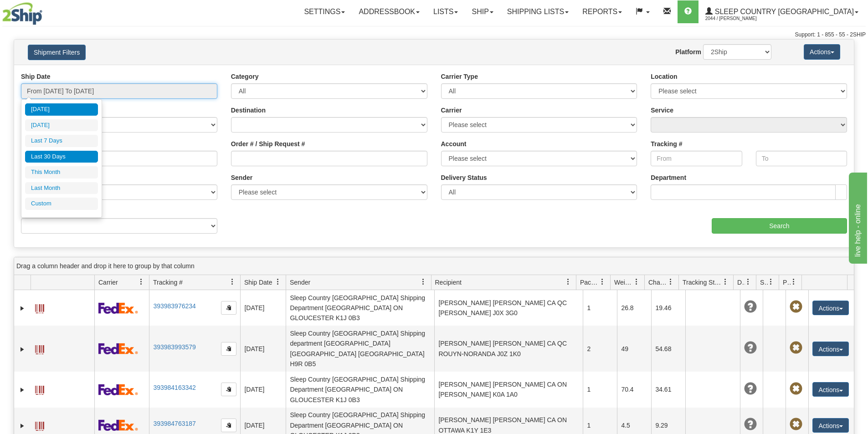  I want to click on a: Shipping lists, so click(538, 12).